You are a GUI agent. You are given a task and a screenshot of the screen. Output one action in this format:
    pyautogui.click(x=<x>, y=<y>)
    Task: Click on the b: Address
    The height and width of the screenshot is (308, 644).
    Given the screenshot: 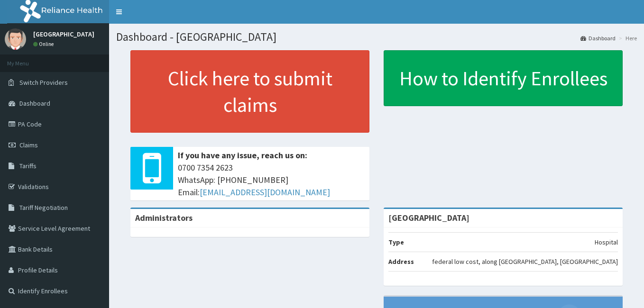 What is the action you would take?
    pyautogui.click(x=402, y=261)
    